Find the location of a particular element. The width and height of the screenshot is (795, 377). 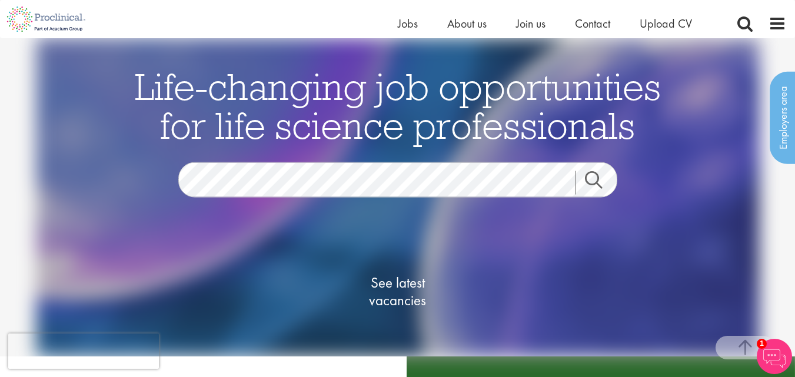

img: Chatbot is located at coordinates (774, 356).